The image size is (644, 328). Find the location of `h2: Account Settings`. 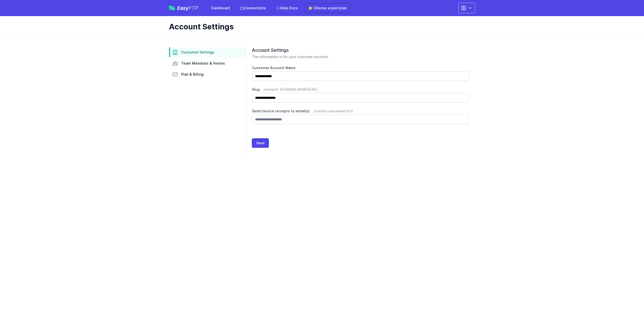

h2: Account Settings is located at coordinates (360, 50).